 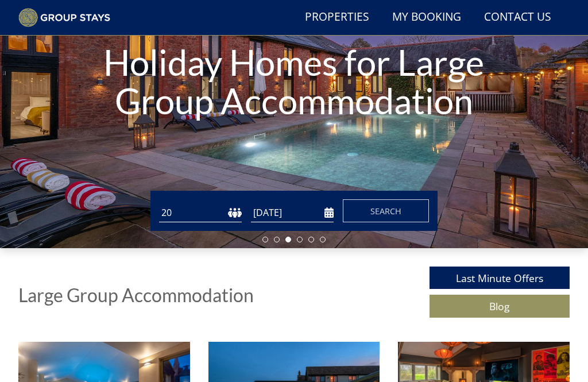 I want to click on h1: Large Group Accommodation, so click(x=136, y=295).